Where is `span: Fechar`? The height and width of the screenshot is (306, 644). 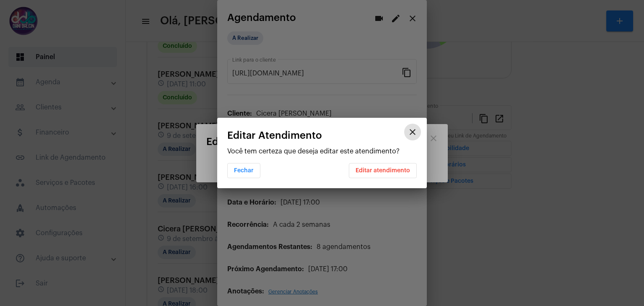 span: Fechar is located at coordinates (244, 171).